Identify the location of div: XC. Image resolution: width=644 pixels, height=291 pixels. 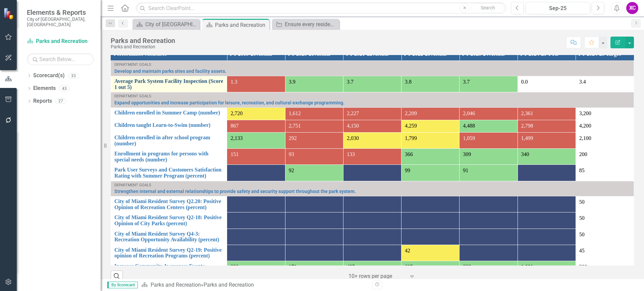
(632, 8).